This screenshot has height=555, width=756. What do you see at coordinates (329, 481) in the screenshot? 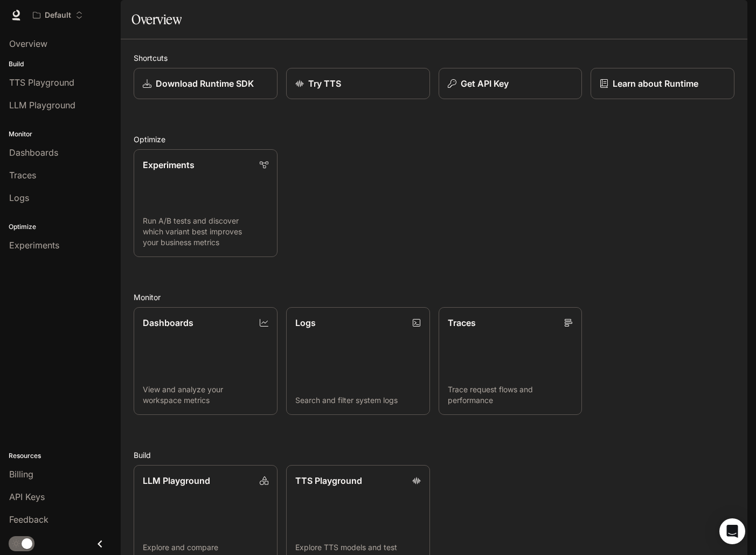
I see `p: TTS Playground` at bounding box center [329, 481].